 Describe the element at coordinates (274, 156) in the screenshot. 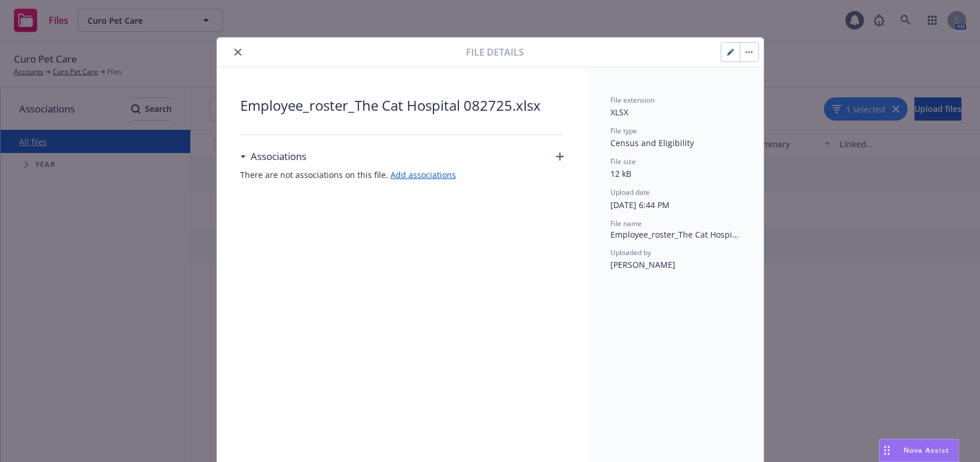

I see `div: Associations` at that location.